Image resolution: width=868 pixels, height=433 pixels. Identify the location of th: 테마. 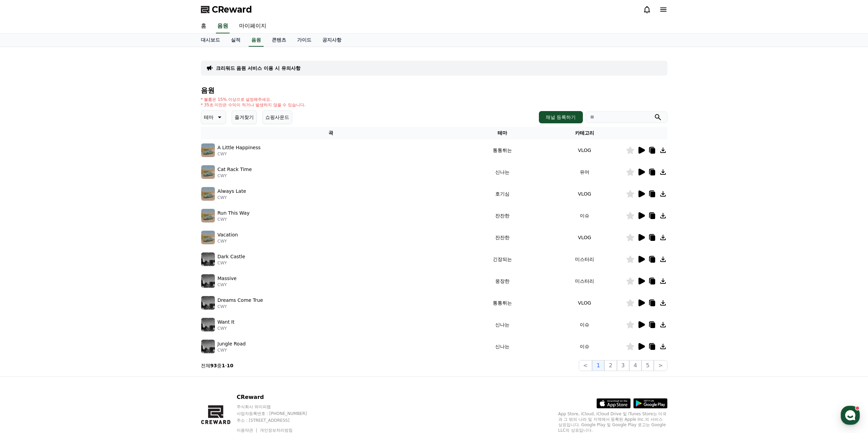
(502, 133).